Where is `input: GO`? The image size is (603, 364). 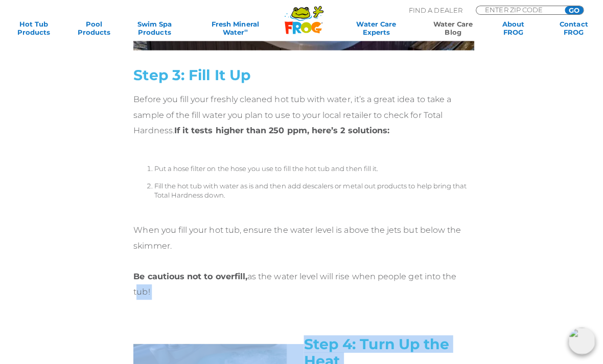 input: GO is located at coordinates (570, 10).